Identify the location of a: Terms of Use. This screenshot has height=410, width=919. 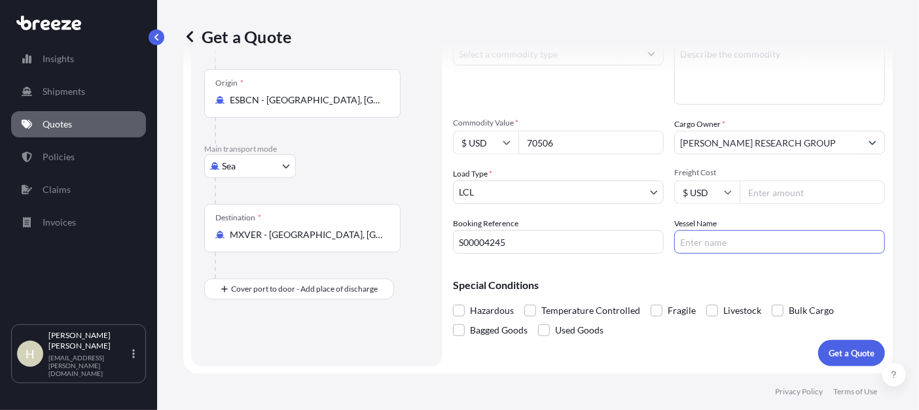
(855, 392).